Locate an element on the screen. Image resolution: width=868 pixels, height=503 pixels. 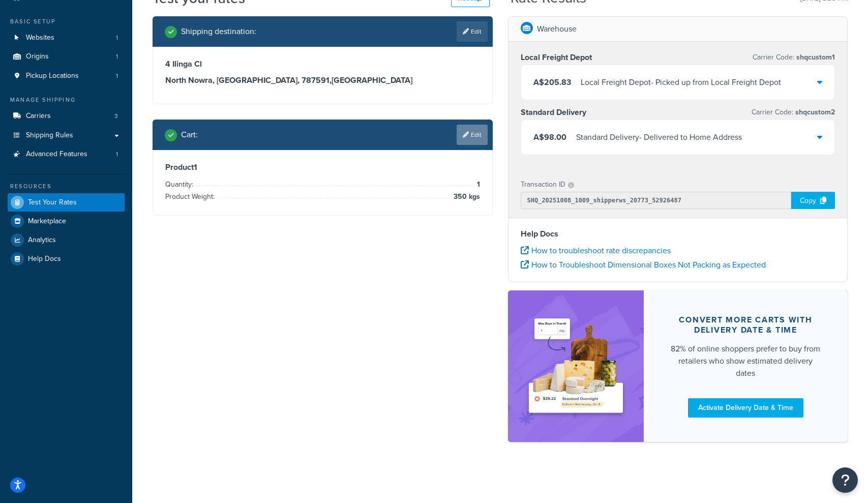
li: Marketplace is located at coordinates (66, 222).